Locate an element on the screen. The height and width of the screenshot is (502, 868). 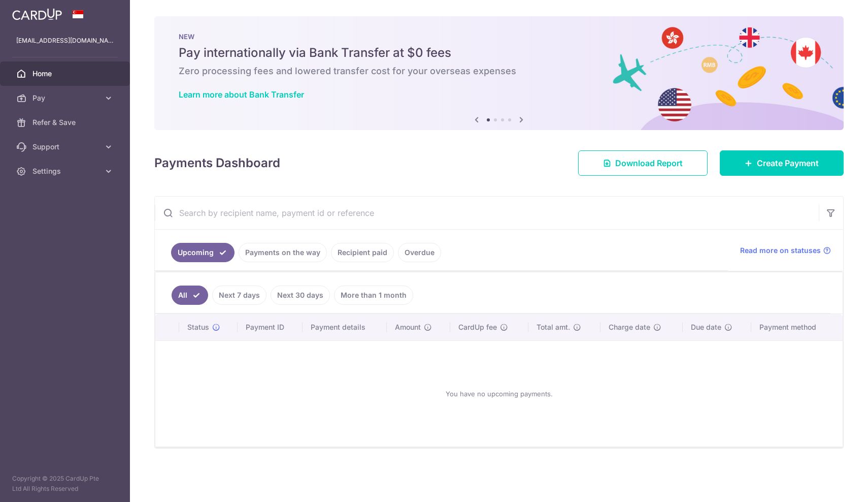
span: Due date is located at coordinates (706, 327).